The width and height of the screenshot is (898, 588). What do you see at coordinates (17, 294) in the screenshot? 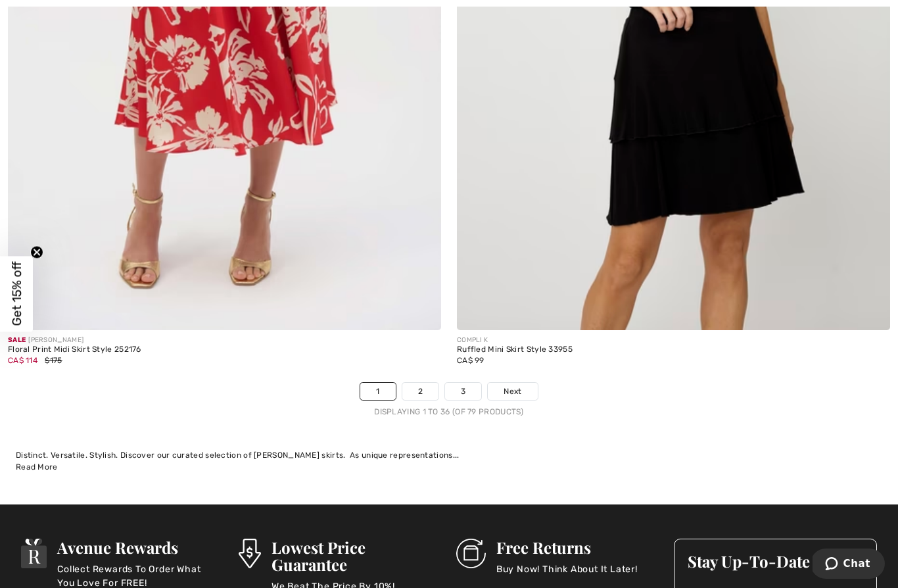
I see `span: Get 15% off` at bounding box center [17, 294].